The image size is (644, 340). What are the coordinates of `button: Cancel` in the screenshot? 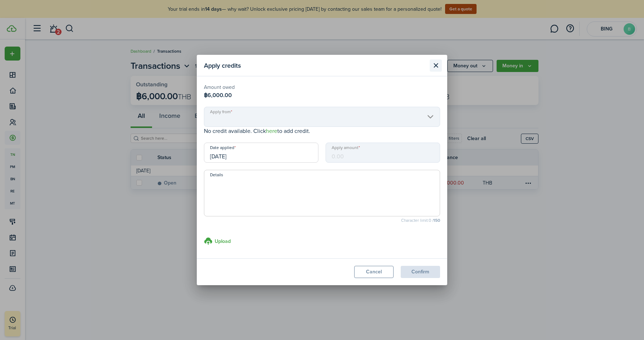 It's located at (374, 272).